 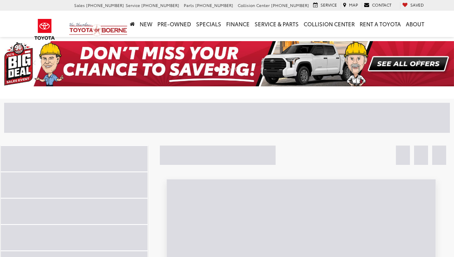 What do you see at coordinates (413, 5) in the screenshot?
I see `a: My Saved Vehicles` at bounding box center [413, 5].